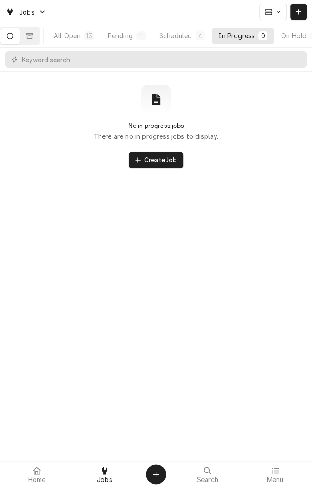  Describe the element at coordinates (207, 479) in the screenshot. I see `span: Search` at that location.